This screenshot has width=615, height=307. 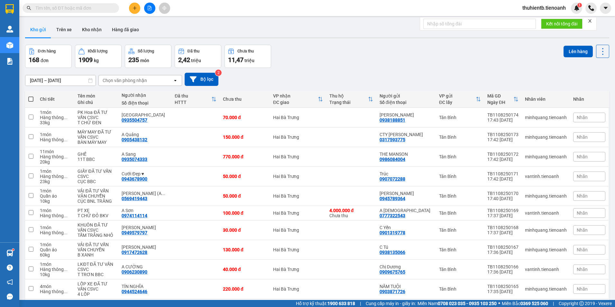 I want to click on div: 100.000 đ, so click(x=245, y=213).